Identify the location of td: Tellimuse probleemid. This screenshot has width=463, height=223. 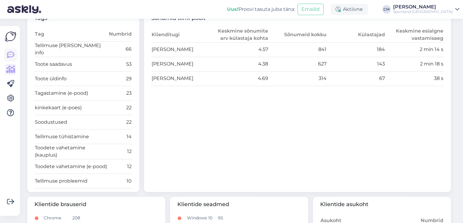
(71, 181).